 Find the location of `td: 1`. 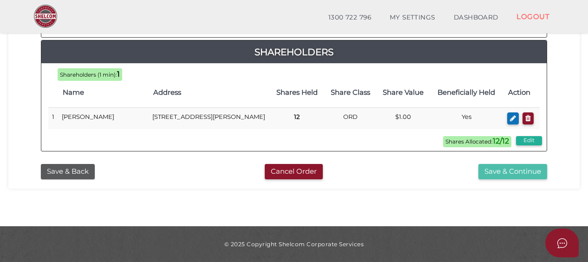

td: 1 is located at coordinates (53, 118).